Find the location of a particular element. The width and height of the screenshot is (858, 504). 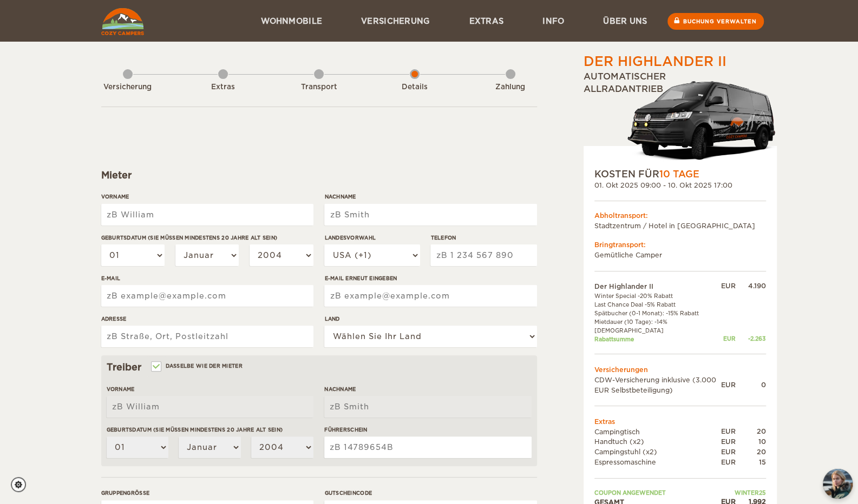

font: 10 is located at coordinates (762, 442).